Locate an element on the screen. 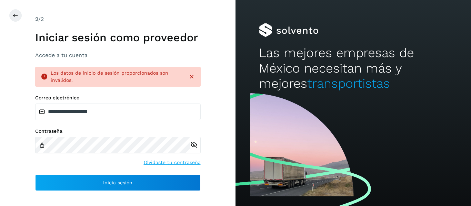  label: Contraseña is located at coordinates (118, 131).